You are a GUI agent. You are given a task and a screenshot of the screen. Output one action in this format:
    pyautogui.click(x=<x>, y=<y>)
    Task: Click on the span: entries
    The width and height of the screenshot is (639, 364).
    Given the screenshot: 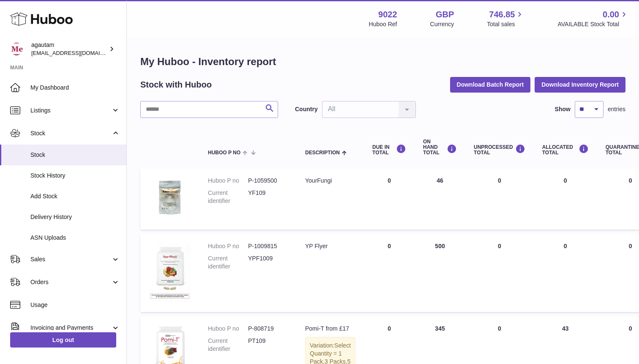 What is the action you would take?
    pyautogui.click(x=617, y=109)
    